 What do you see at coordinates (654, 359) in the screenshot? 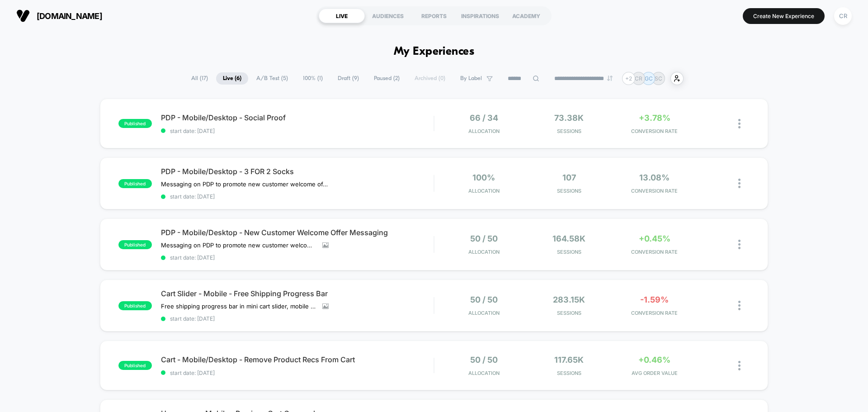
I see `span: +0.46%` at bounding box center [654, 359].